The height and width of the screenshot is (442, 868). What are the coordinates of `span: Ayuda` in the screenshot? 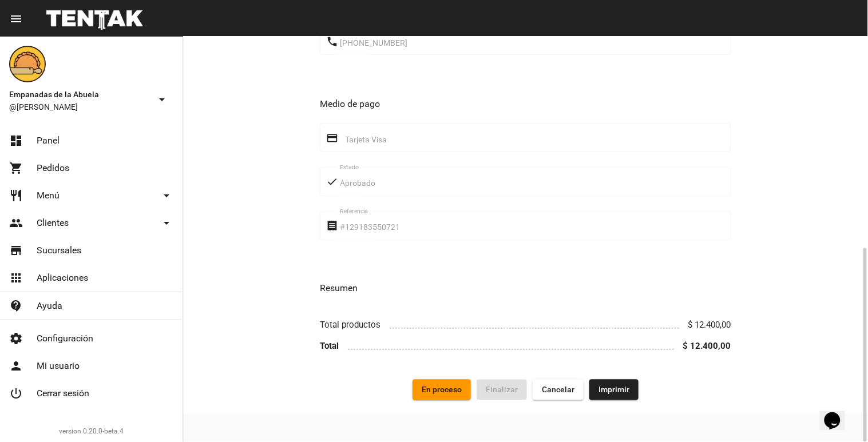 It's located at (49, 306).